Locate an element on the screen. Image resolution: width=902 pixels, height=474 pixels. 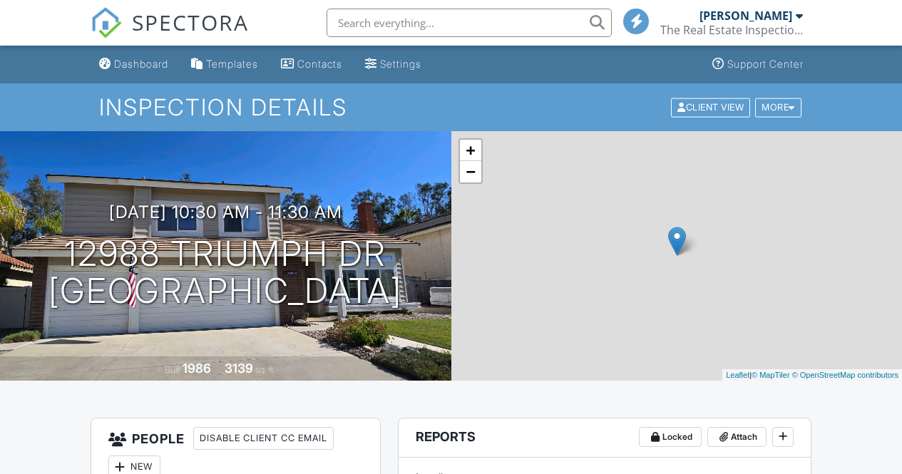
input: Search everything... is located at coordinates (469, 23).